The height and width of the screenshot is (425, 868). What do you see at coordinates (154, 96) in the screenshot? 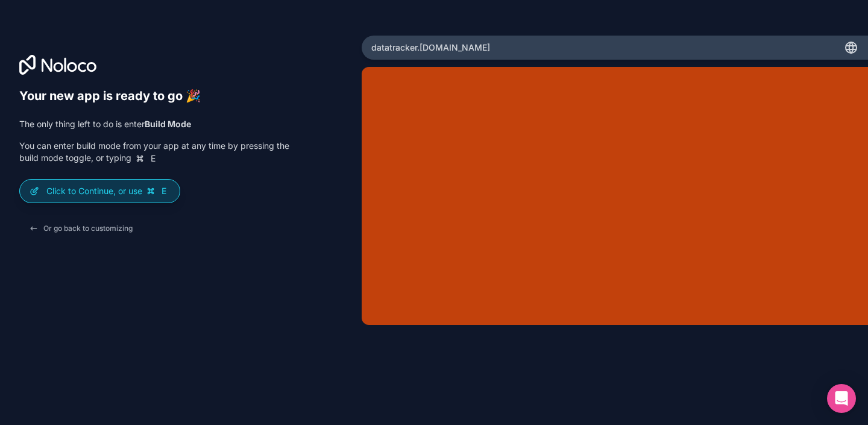
I see `h6: Your new app is ready to go 🎉` at bounding box center [154, 96].